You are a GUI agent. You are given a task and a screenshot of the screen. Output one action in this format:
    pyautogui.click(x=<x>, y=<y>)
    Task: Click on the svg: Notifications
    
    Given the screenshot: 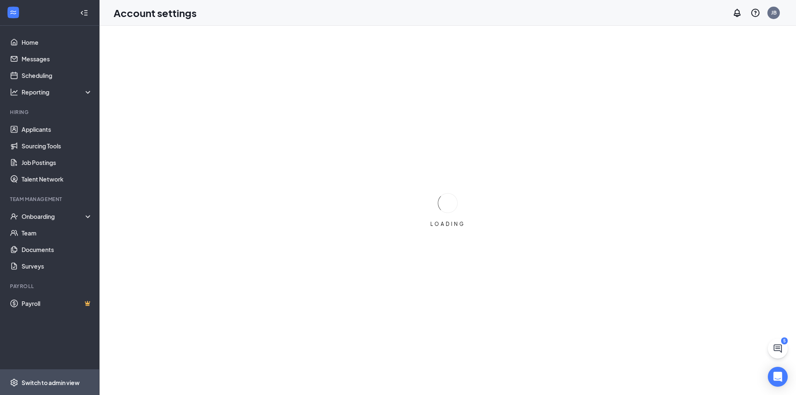 What is the action you would take?
    pyautogui.click(x=737, y=13)
    